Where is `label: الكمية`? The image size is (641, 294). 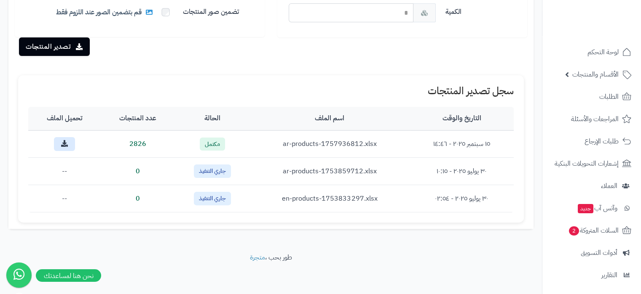
label: الكمية is located at coordinates (482, 10).